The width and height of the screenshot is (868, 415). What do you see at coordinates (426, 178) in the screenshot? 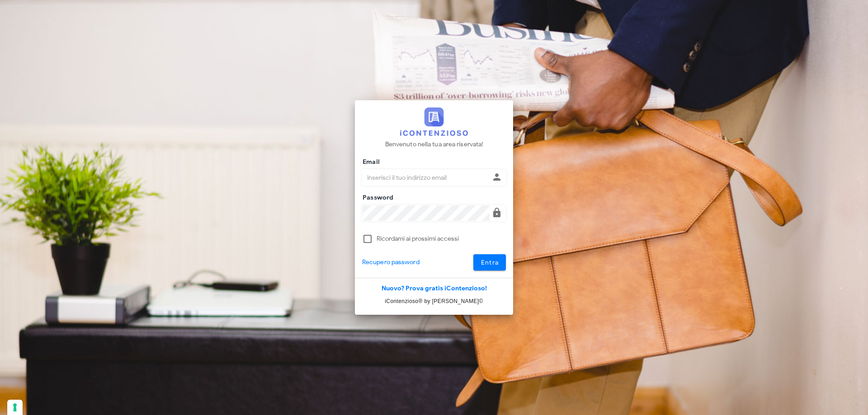
I see `input: Inserisci il tuo indirizzo email` at bounding box center [426, 178].